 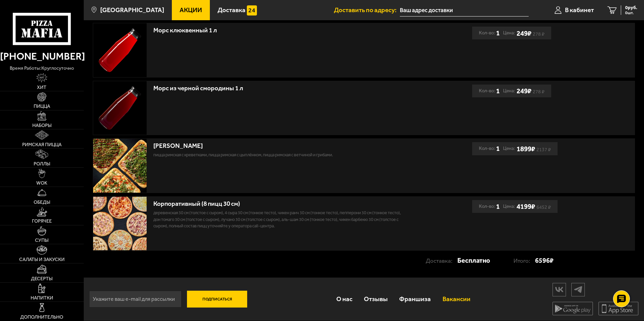 I want to click on span: Доставка, so click(x=231, y=10).